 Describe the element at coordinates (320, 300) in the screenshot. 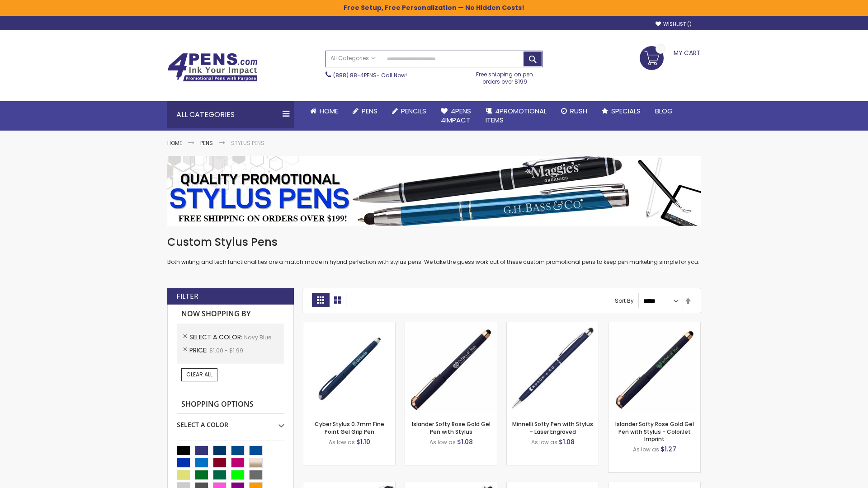

I see `strong: Grid` at that location.